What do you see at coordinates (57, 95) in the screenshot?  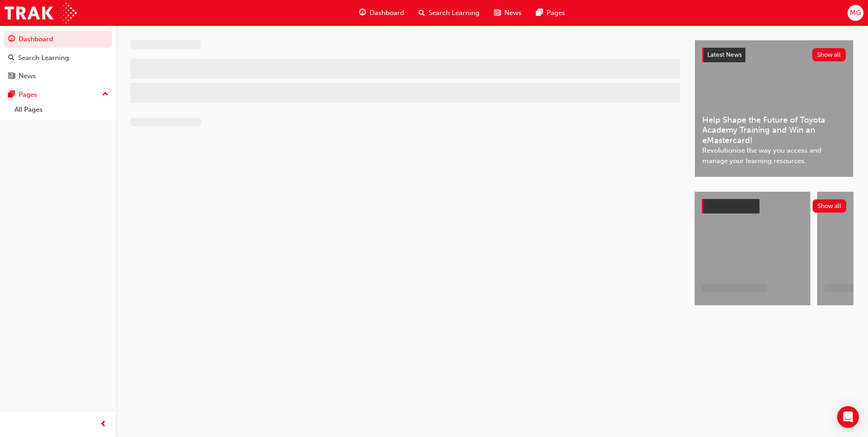 I see `button: Pages` at bounding box center [57, 95].